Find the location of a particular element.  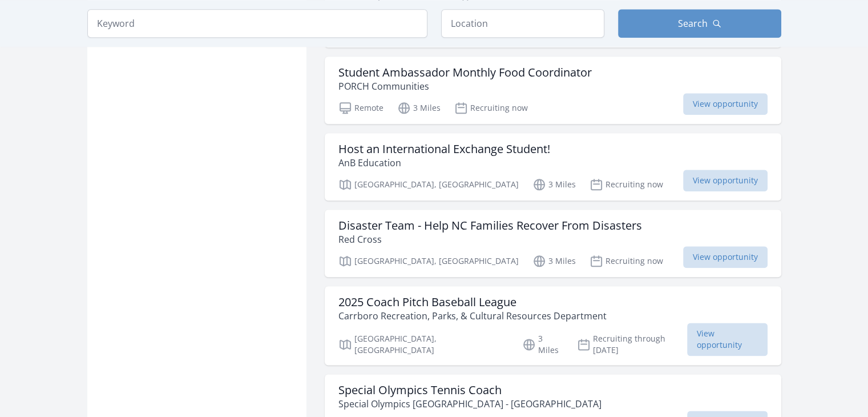

h3: Host an International Exchange Student! is located at coordinates (444, 149).